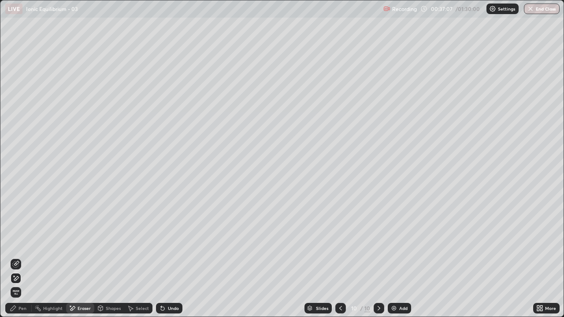  What do you see at coordinates (322, 309) in the screenshot?
I see `div: Slides` at bounding box center [322, 309].